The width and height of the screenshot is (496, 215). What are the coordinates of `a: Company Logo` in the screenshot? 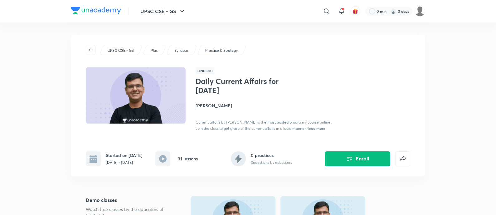 It's located at (96, 11).